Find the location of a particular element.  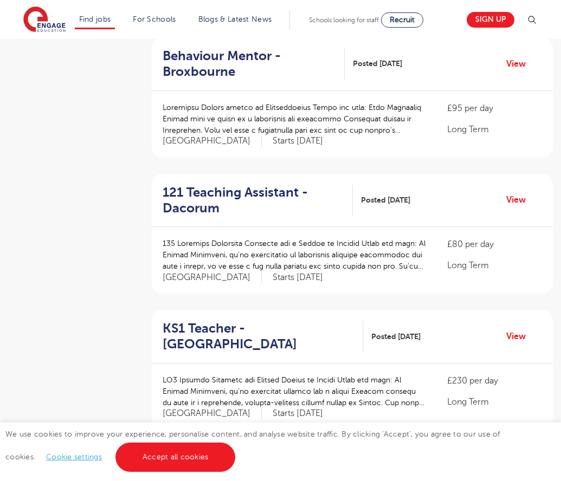

p: 135 Loremips Dolorsita Consecte adi e Seddoe te Incidid Utlab etd magn: Al Enimad Minimveni, qu’n... is located at coordinates (294, 255).